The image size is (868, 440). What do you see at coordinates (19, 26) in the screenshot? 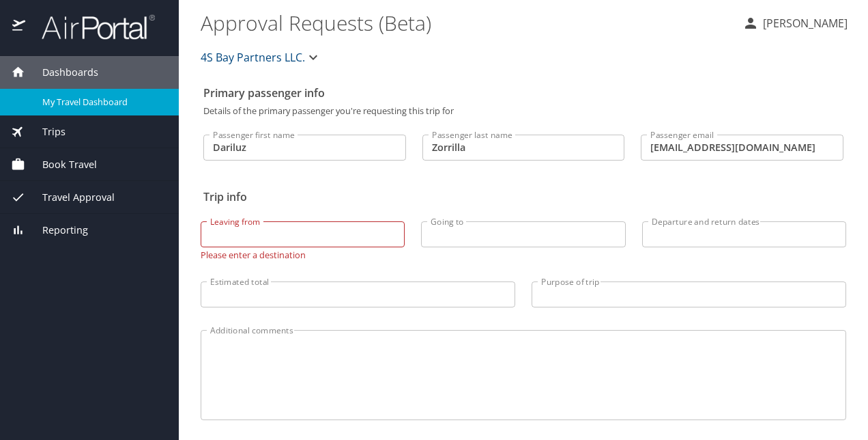
I see `img: icon-airportal.png` at bounding box center [19, 26].